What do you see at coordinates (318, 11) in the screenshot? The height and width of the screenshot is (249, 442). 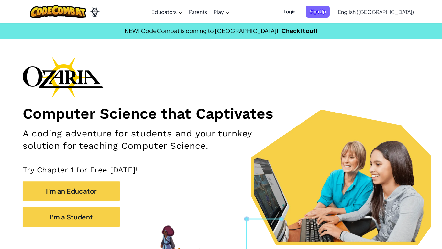 I see `span: Sign Up` at bounding box center [318, 11].